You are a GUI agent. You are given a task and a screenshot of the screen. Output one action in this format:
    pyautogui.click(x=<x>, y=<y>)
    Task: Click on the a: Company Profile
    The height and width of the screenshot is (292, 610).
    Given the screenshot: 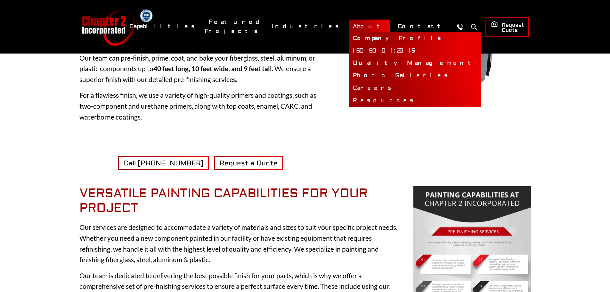 What is the action you would take?
    pyautogui.click(x=415, y=38)
    